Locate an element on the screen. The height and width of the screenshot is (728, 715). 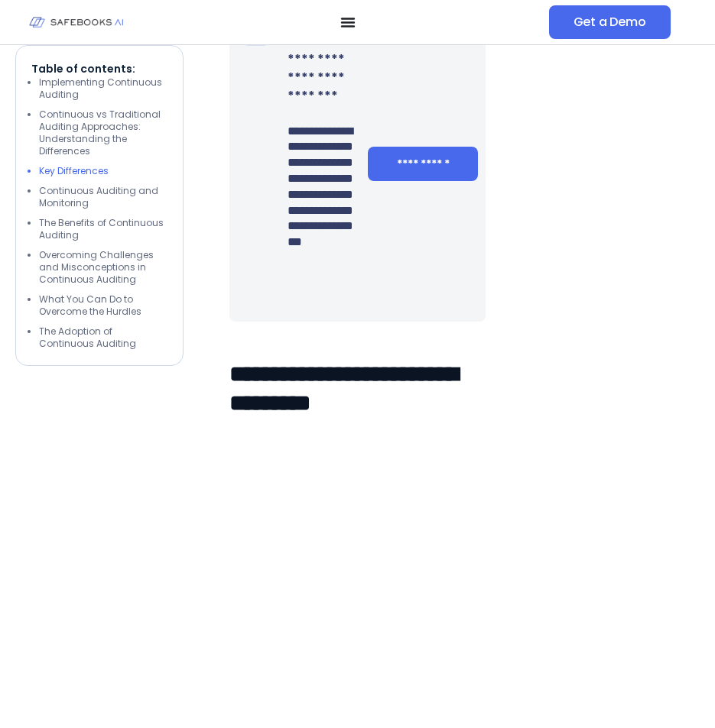
li: The Adoption of Continuous Auditing is located at coordinates (103, 338).